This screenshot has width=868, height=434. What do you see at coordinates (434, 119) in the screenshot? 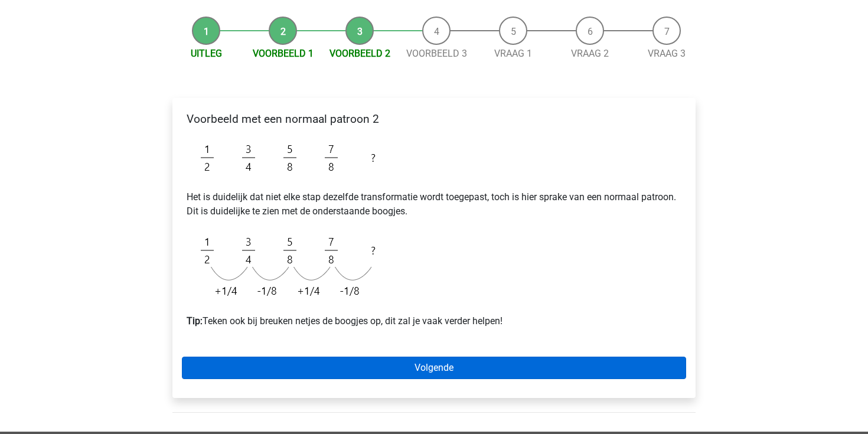
I see `h4: Voorbeeld met een normaal patroon 2` at bounding box center [434, 119].